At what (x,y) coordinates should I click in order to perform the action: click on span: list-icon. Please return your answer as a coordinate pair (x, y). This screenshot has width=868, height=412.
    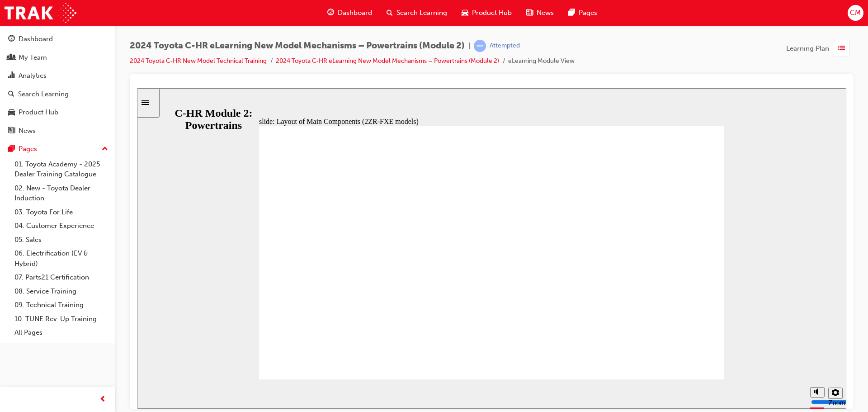
    Looking at the image, I should click on (841, 48).